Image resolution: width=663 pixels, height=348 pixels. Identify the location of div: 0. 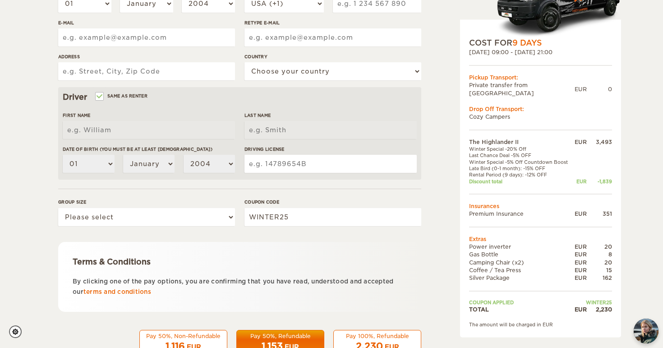
(599, 89).